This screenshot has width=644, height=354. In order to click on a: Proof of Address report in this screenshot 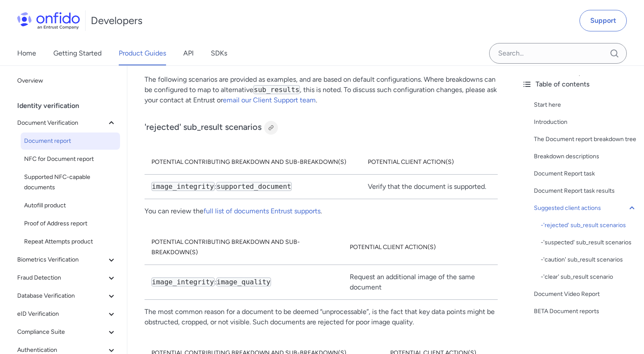, I will do `click(70, 224)`.